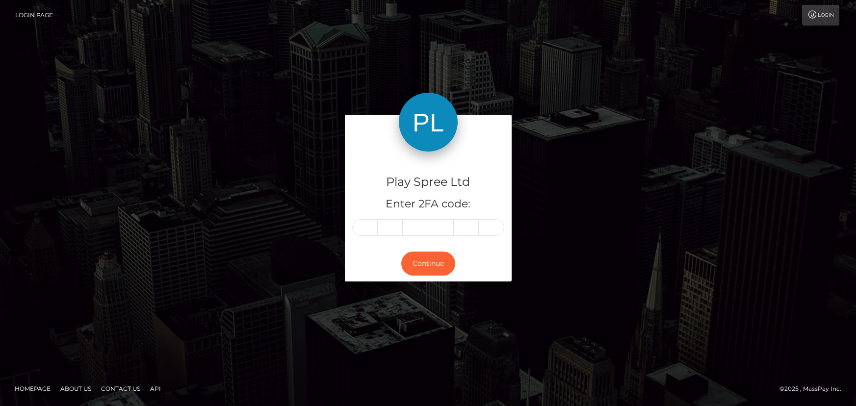  I want to click on img: Play Spree Ltd, so click(428, 122).